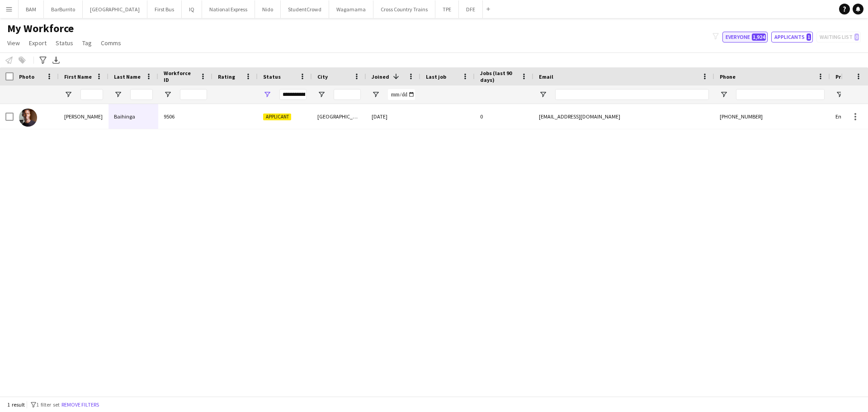 Image resolution: width=868 pixels, height=412 pixels. What do you see at coordinates (193, 94) in the screenshot?
I see `input: Workforce ID Filter Input` at bounding box center [193, 94].